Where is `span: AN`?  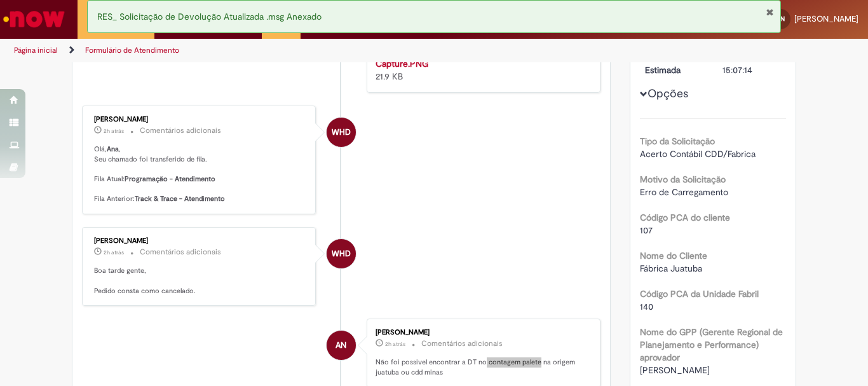 span: AN is located at coordinates (341, 345).